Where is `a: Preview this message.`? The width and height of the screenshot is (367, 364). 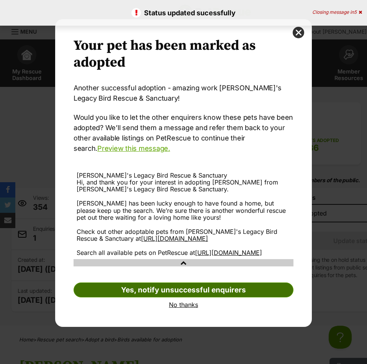 a: Preview this message. is located at coordinates (134, 148).